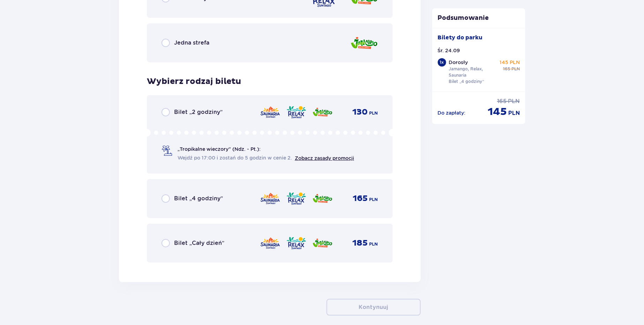 The width and height of the screenshot is (644, 325). I want to click on p: Kontynuuj, so click(374, 307).